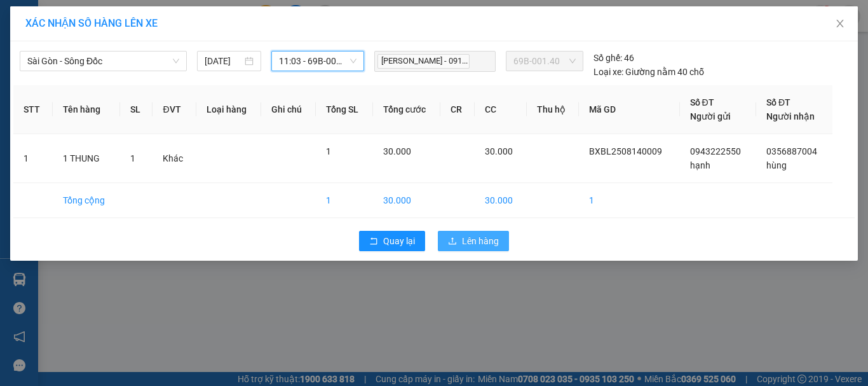 Image resolution: width=868 pixels, height=386 pixels. What do you see at coordinates (453, 242) in the screenshot?
I see `span: upload` at bounding box center [453, 242].